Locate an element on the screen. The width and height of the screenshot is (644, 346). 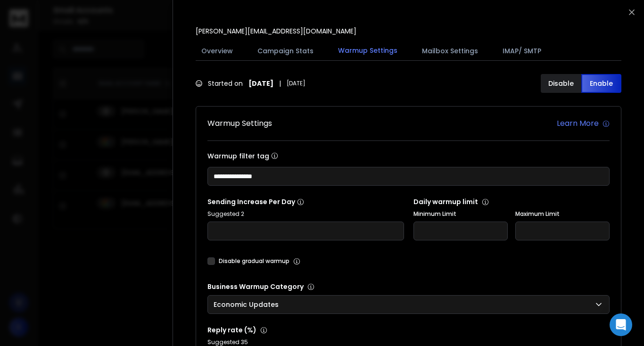
p: Sending Increase Per Day is located at coordinates (305, 202).